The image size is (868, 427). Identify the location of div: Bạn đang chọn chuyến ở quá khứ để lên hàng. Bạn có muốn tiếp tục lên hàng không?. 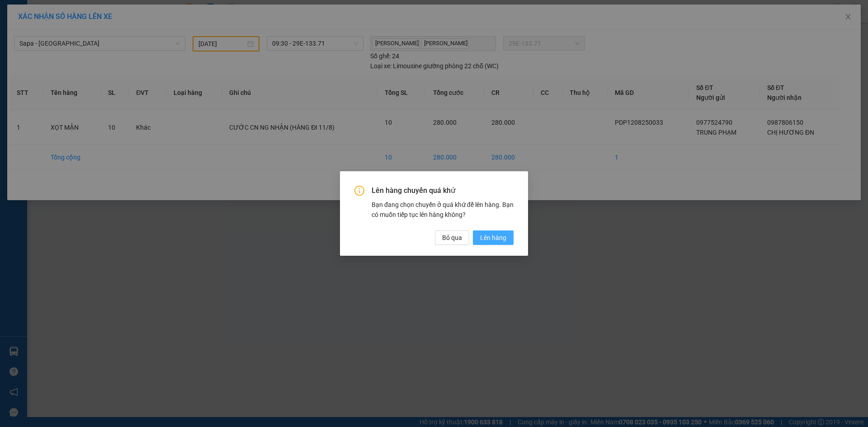
(443, 210).